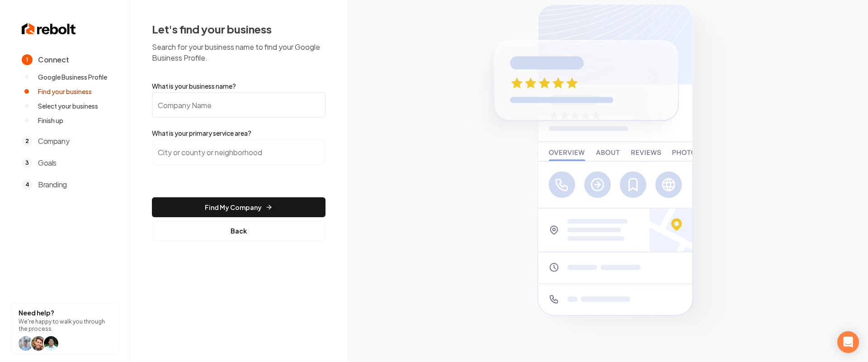 This screenshot has height=362, width=868. I want to click on span: Company, so click(53, 141).